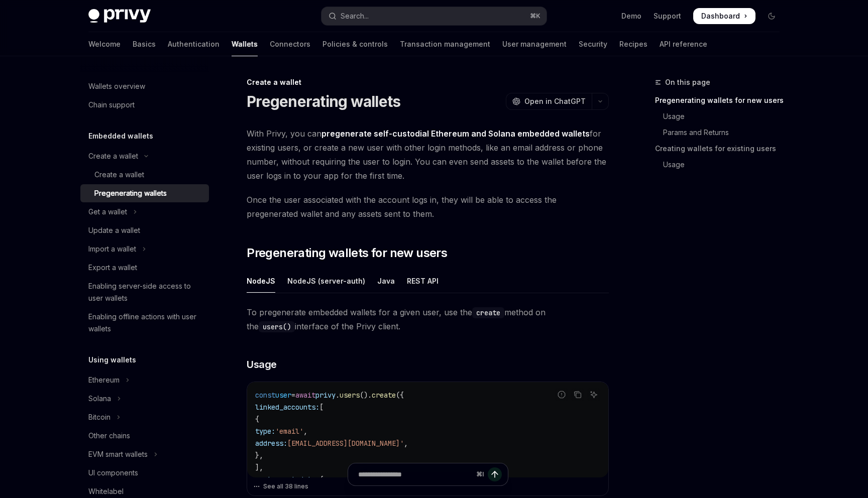 Image resolution: width=868 pixels, height=498 pixels. What do you see at coordinates (120, 16) in the screenshot?
I see `img: dark logo` at bounding box center [120, 16].